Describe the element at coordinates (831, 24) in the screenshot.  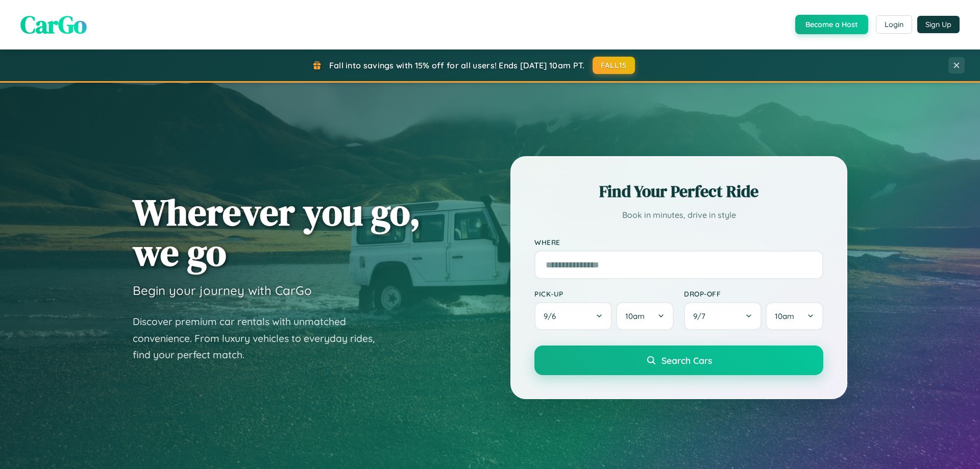
I see `button: Become a Host` at that location.